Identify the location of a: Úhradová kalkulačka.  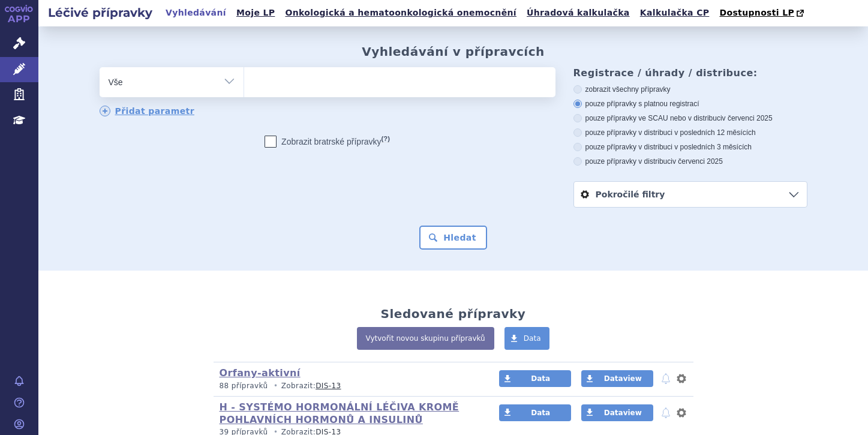
(578, 13).